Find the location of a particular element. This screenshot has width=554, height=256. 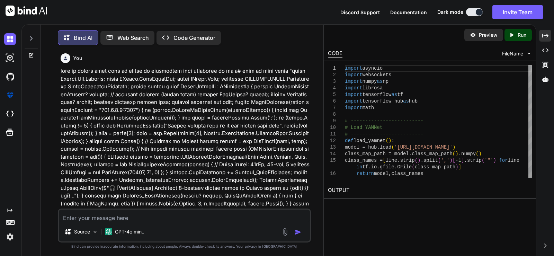

h6: You is located at coordinates (78, 58).